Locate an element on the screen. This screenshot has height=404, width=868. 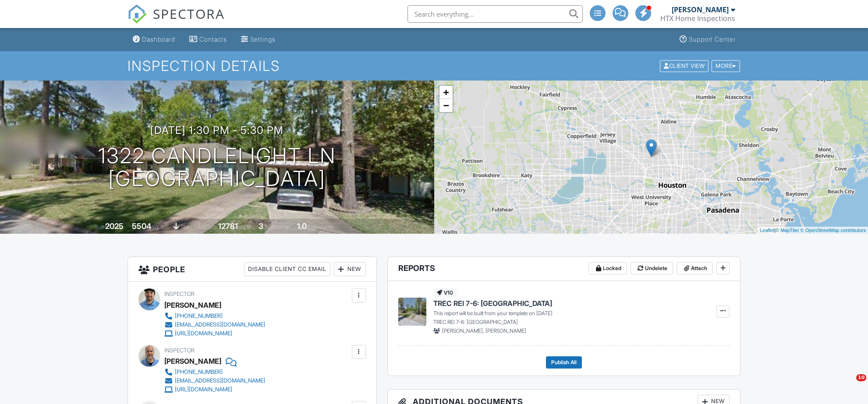
span: sq. ft. is located at coordinates (159, 227).